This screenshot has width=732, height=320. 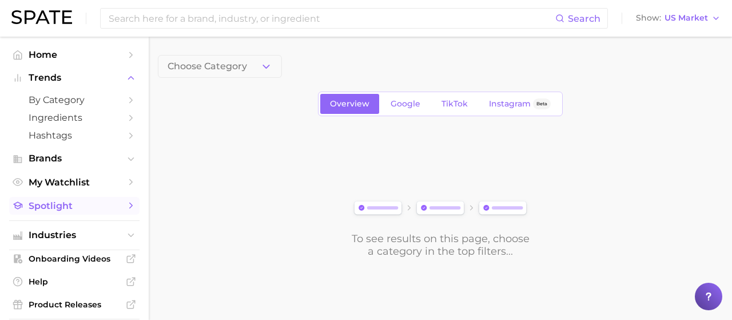 I want to click on span: Product Releases, so click(x=74, y=304).